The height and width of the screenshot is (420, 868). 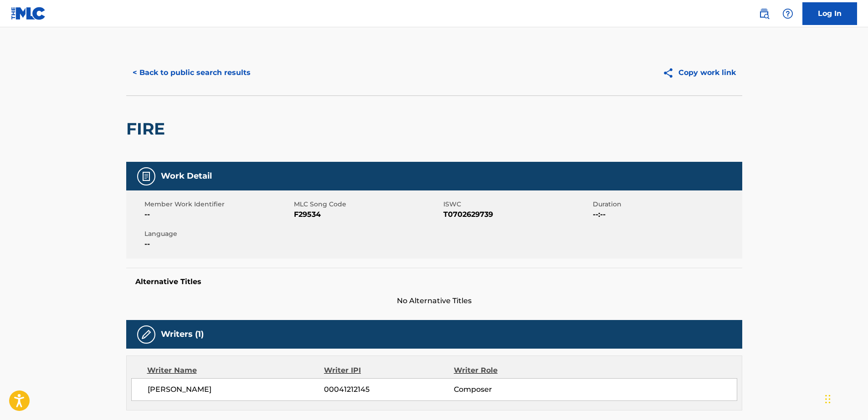 What do you see at coordinates (788, 14) in the screenshot?
I see `div: Help` at bounding box center [788, 14].